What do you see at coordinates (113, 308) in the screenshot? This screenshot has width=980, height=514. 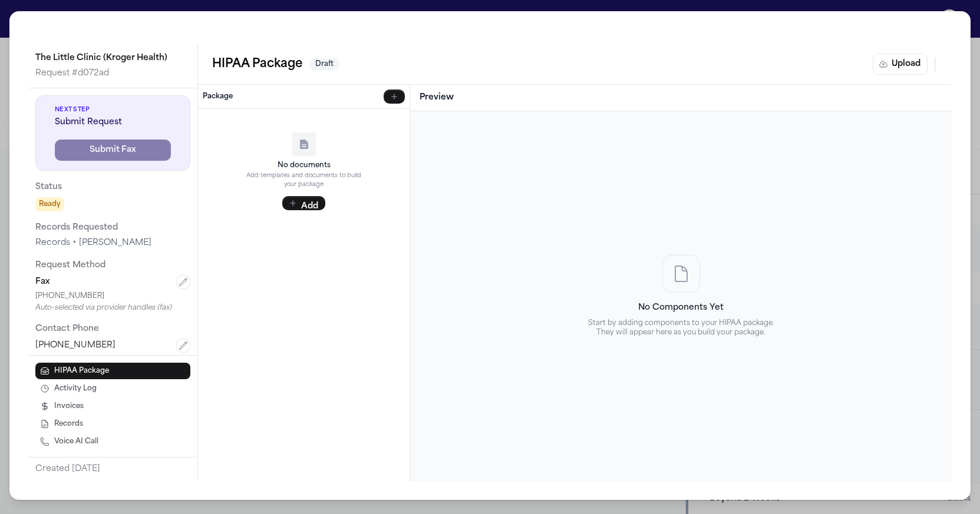 I see `div: Auto-selected via provider handles (fax)` at bounding box center [113, 308].